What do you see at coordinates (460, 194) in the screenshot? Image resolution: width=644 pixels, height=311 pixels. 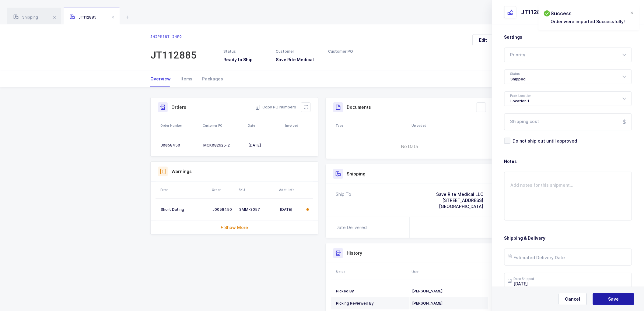 I see `div: Save Rite Medical LLC` at bounding box center [460, 194].